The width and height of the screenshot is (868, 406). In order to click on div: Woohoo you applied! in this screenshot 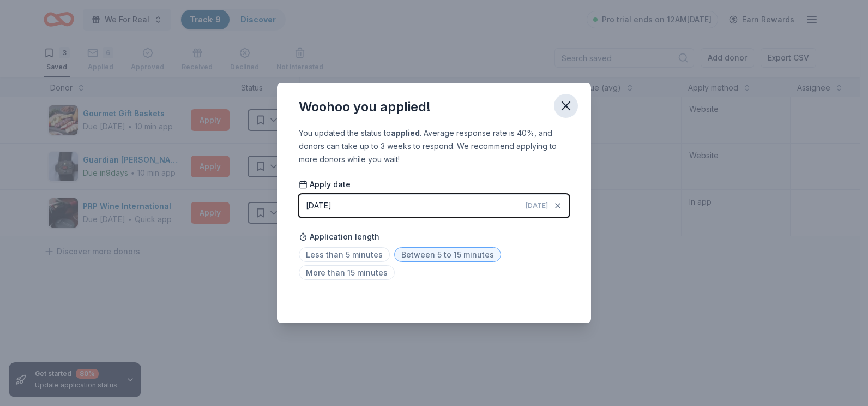, I will do `click(365, 107)`.